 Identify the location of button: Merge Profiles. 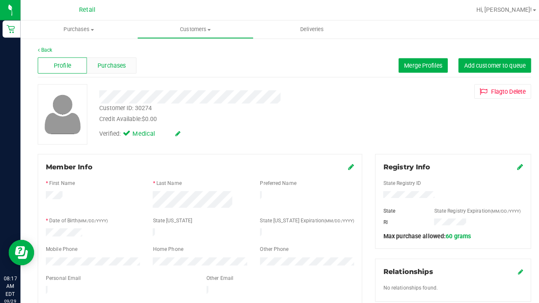
(416, 64).